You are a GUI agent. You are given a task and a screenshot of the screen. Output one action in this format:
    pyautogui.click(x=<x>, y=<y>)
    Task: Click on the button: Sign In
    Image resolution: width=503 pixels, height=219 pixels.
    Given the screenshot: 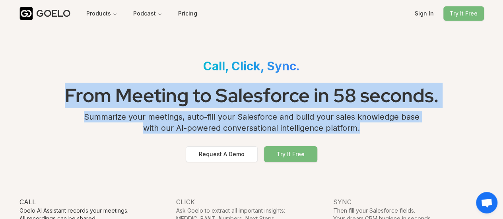 What is the action you would take?
    pyautogui.click(x=424, y=14)
    